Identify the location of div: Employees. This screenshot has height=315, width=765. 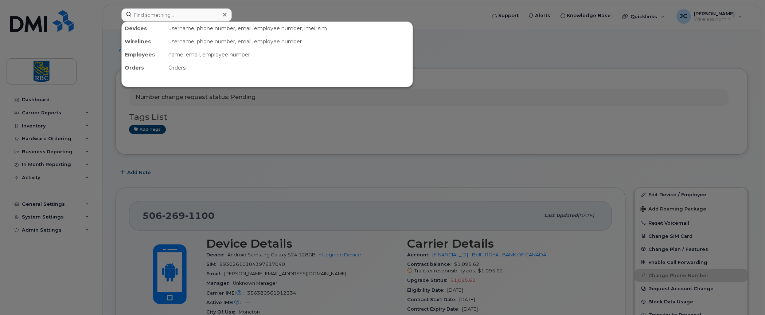
(144, 55).